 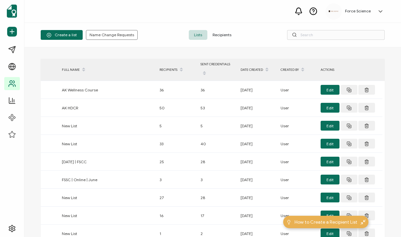 I want to click on span: Name Change Requests, so click(x=112, y=35).